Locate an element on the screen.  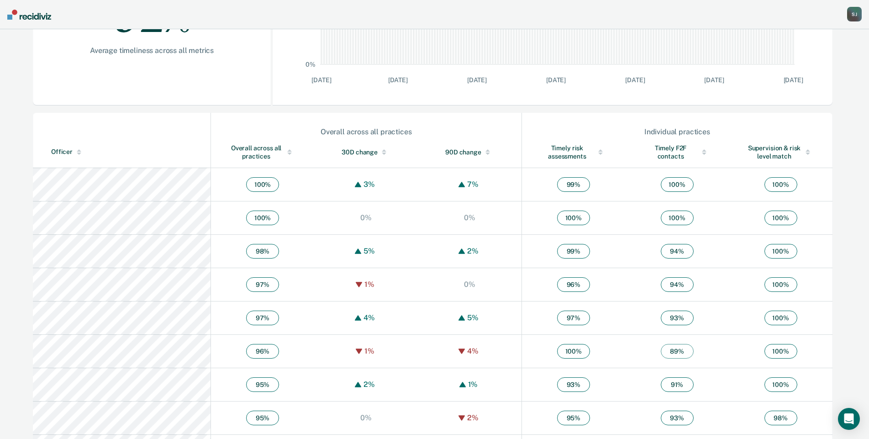
div: Timely F2F contacts is located at coordinates (677, 152).